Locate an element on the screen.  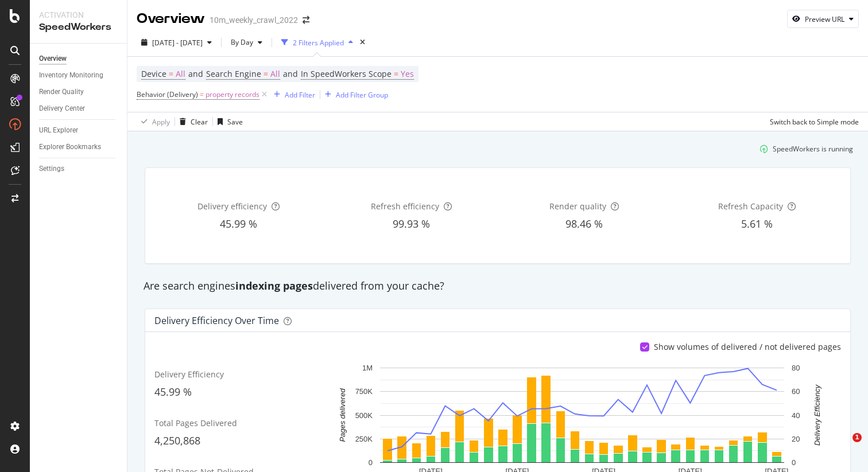
a: Delivery Center is located at coordinates (79, 108).